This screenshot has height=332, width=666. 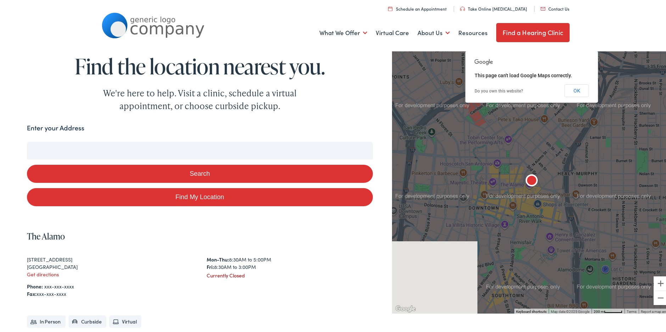 What do you see at coordinates (88, 320) in the screenshot?
I see `li: Curbside` at bounding box center [88, 320].